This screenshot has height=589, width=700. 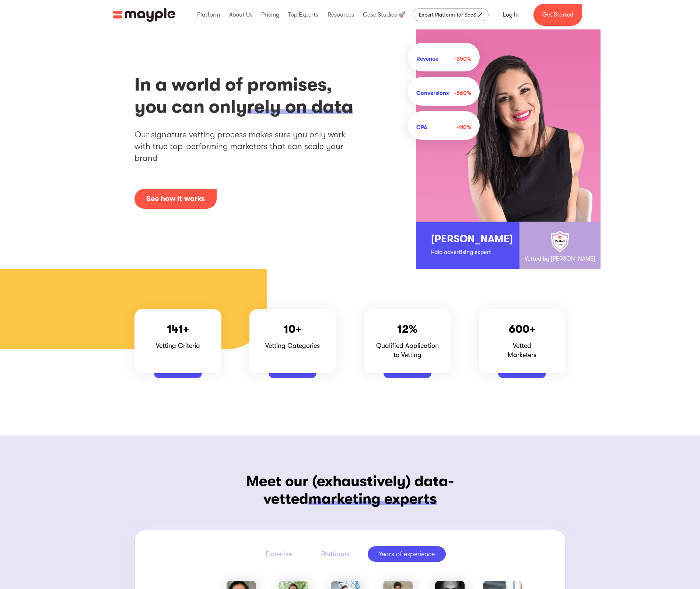 I want to click on h3: CPA, so click(x=422, y=127).